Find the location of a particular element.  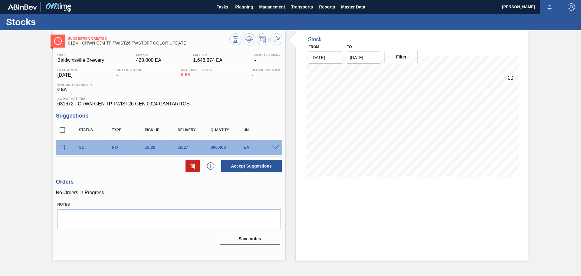

span: Tasks is located at coordinates (222, 7).